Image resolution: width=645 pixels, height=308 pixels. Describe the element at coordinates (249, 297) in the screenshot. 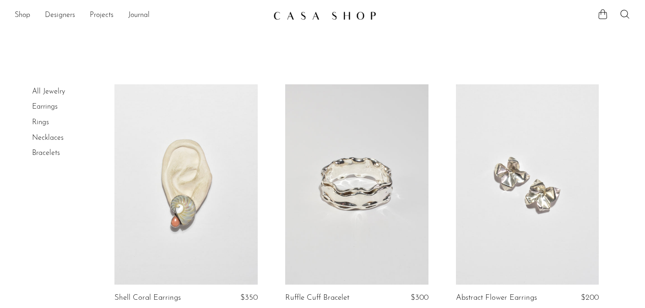

I see `span: $350` at that location.